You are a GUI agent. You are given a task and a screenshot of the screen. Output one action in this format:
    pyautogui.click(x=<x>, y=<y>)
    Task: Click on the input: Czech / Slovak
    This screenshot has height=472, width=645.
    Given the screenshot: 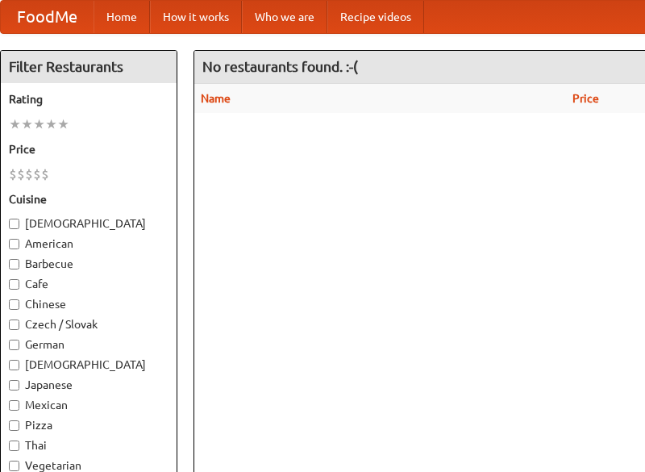 What is the action you would take?
    pyautogui.click(x=14, y=324)
    